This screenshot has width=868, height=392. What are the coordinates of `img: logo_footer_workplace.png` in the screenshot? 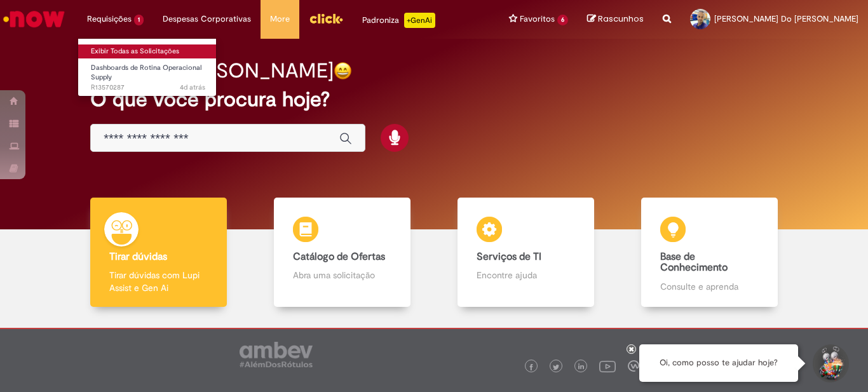 It's located at (634, 366).